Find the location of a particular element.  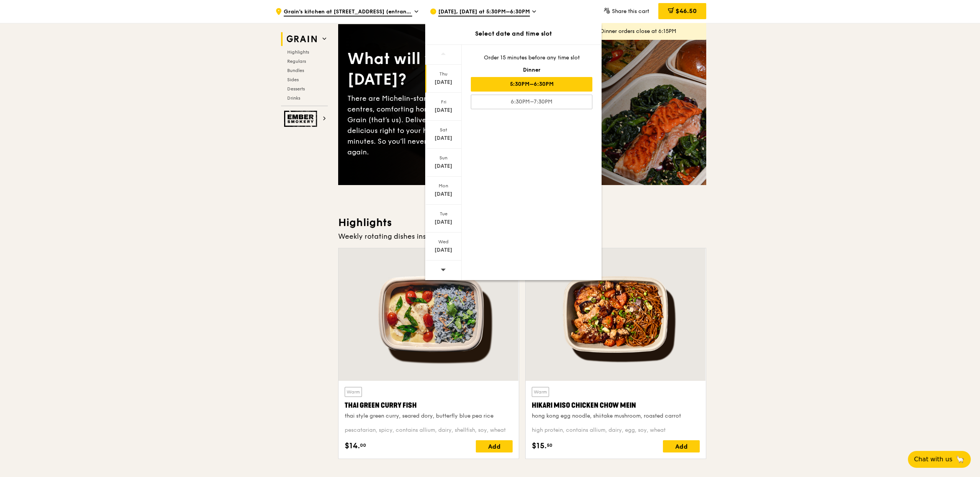

div: Mon is located at coordinates (444, 186).